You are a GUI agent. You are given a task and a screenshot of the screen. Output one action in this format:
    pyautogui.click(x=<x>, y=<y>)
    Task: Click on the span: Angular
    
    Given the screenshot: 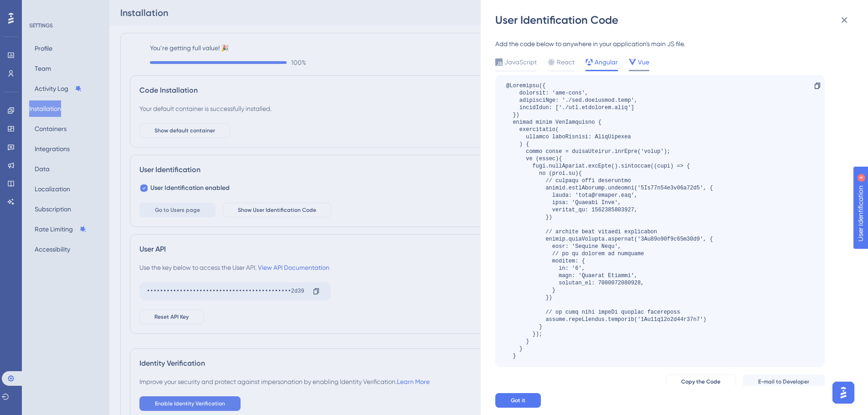 What is the action you would take?
    pyautogui.click(x=606, y=62)
    